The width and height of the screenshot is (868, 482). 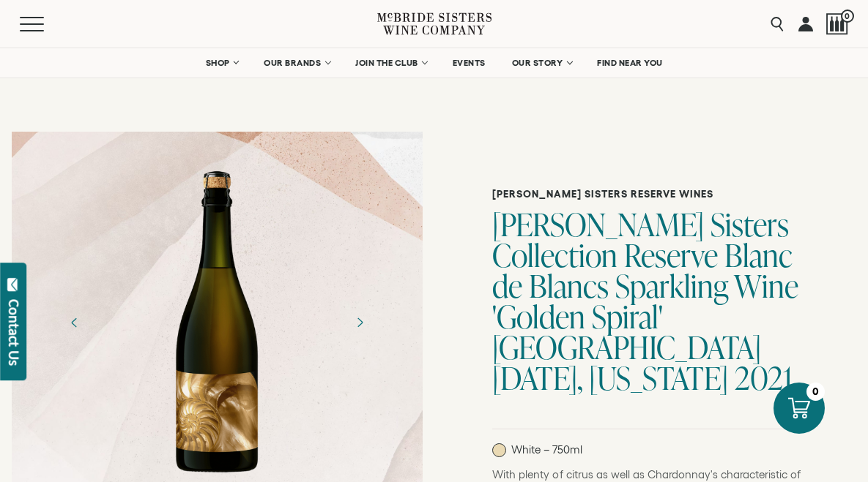 What do you see at coordinates (217, 63) in the screenshot?
I see `span: SHOP` at bounding box center [217, 63].